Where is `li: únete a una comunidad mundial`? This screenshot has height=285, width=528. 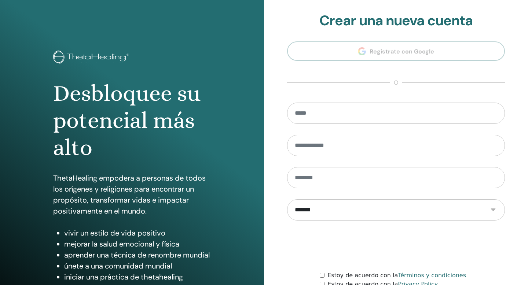 li: únete a una comunidad mundial is located at coordinates (137, 266).